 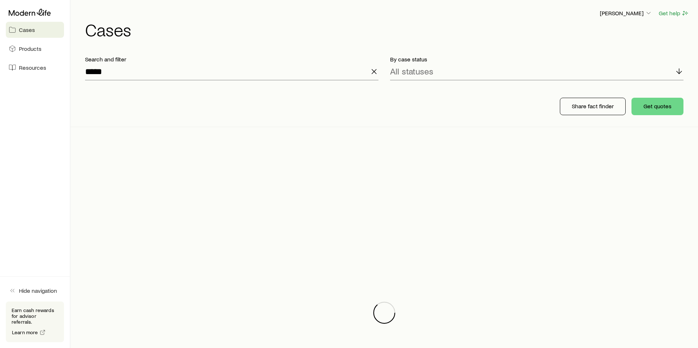 I want to click on a: Resources, so click(x=35, y=68).